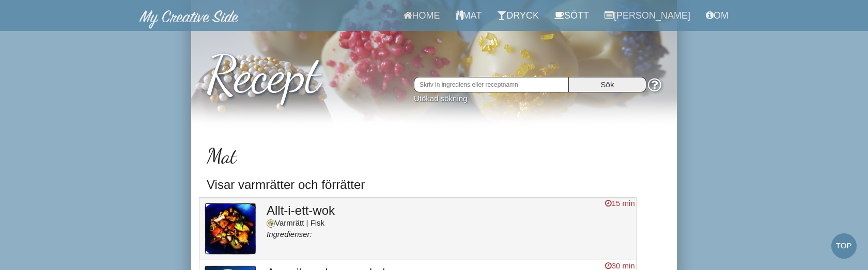 Image resolution: width=868 pixels, height=270 pixels. I want to click on i: Ingredienser:, so click(289, 234).